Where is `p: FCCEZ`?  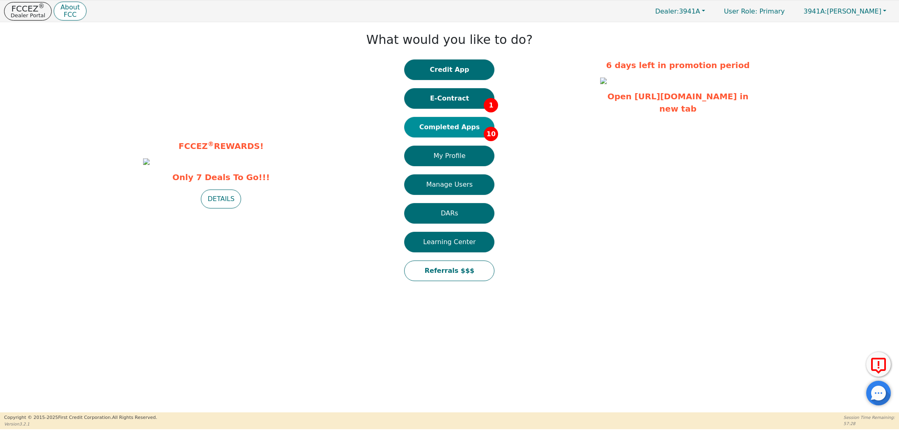 p: FCCEZ is located at coordinates (28, 9).